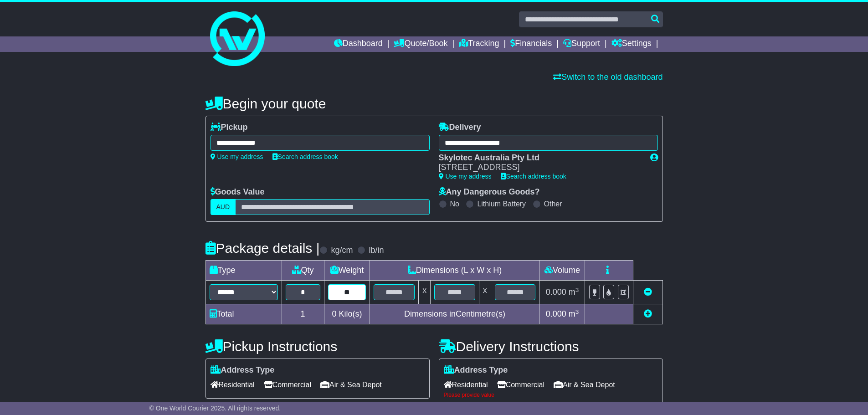 The image size is (868, 415). What do you see at coordinates (455, 204) in the screenshot?
I see `label: No` at bounding box center [455, 204].